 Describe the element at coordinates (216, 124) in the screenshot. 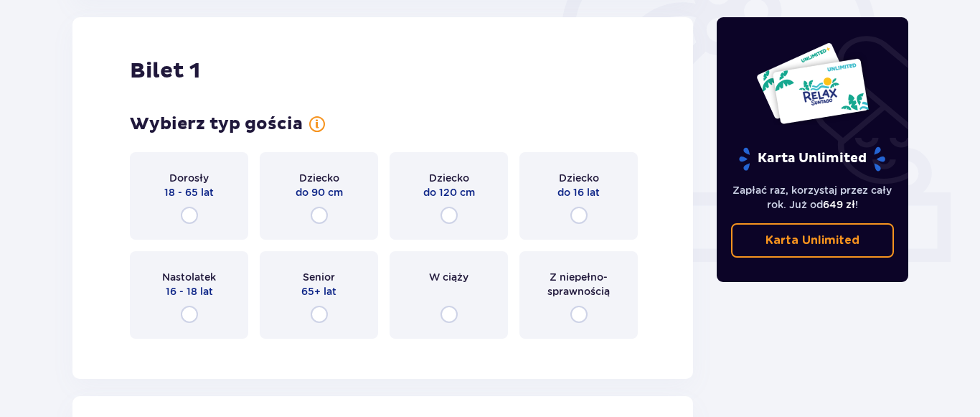

I see `h3: Wybierz typ gościa` at that location.